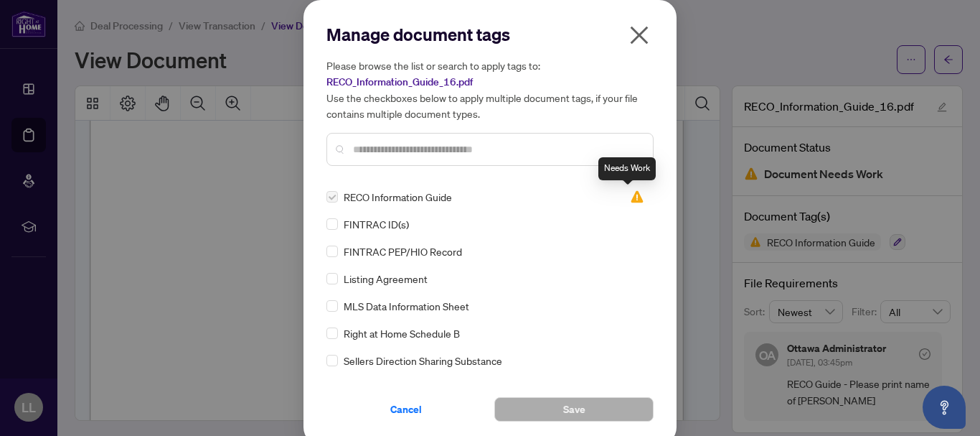 This screenshot has width=980, height=436. I want to click on span: MLS Data Information Sheet, so click(406, 306).